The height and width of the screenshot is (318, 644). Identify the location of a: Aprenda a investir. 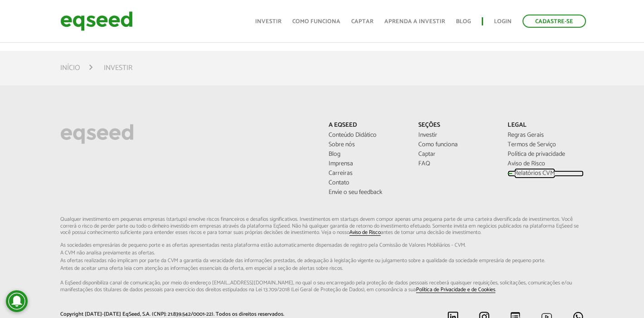
(414, 21).